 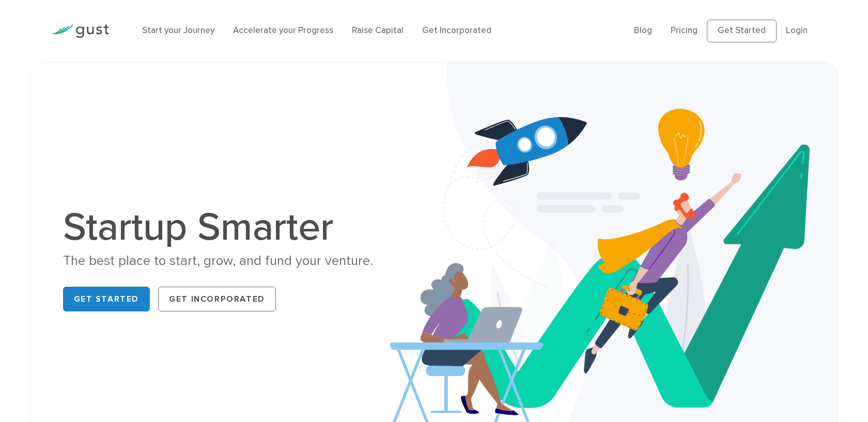 I want to click on a: Raise Capital, so click(x=377, y=30).